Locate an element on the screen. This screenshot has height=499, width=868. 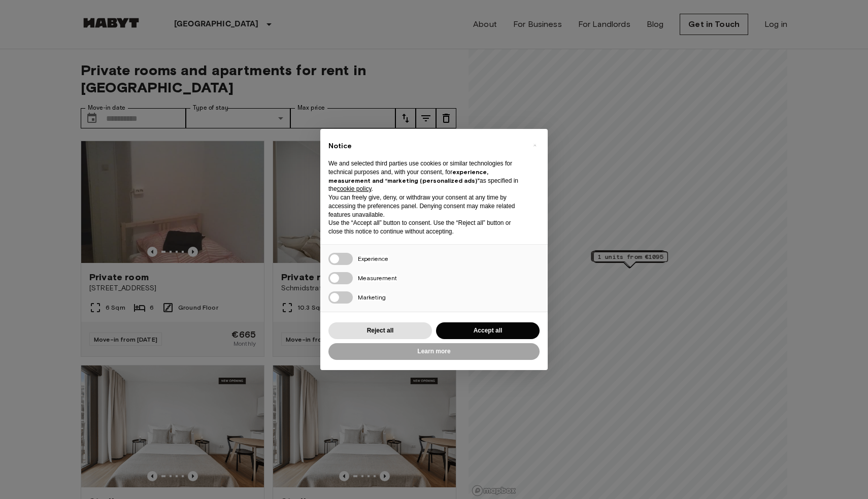
button: Reject all is located at coordinates (380, 331).